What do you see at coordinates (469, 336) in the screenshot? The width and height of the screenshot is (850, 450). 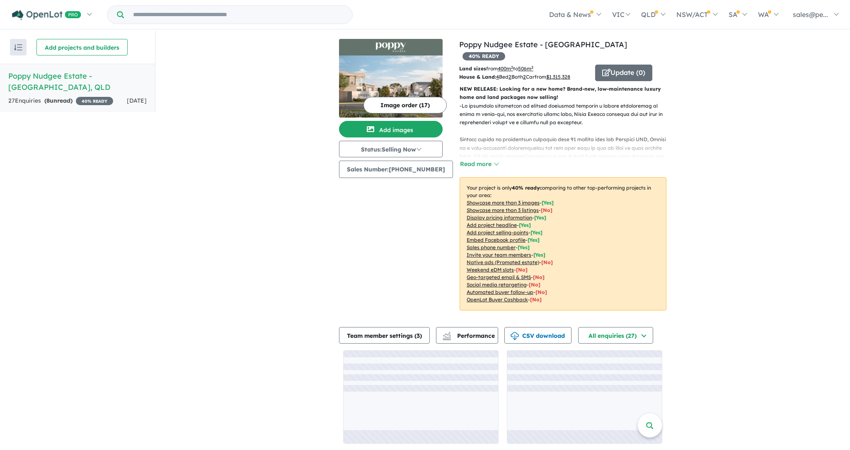 I see `span: Performance` at bounding box center [469, 336].